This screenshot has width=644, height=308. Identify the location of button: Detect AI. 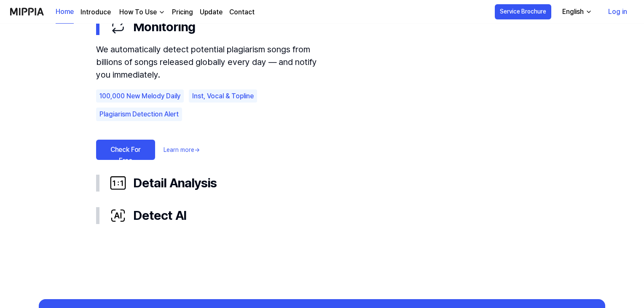
(322, 215).